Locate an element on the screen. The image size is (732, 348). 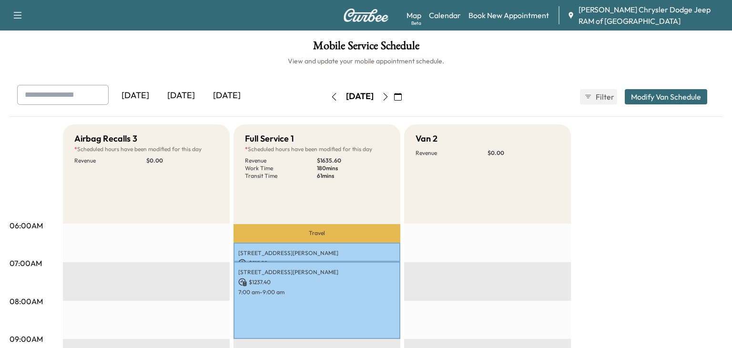
h5: Airbag Recalls 3 is located at coordinates (106, 139).